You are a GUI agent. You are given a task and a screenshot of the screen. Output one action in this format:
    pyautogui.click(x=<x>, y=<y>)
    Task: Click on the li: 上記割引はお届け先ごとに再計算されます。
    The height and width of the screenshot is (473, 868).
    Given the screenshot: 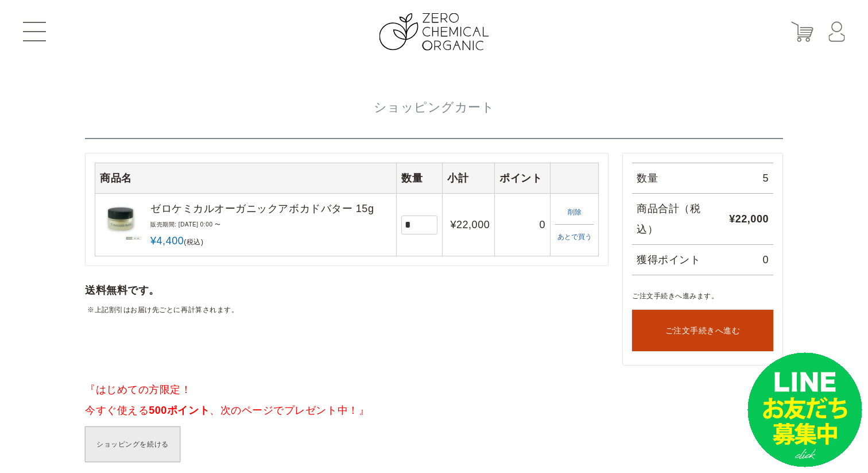 What is the action you would take?
    pyautogui.click(x=347, y=309)
    